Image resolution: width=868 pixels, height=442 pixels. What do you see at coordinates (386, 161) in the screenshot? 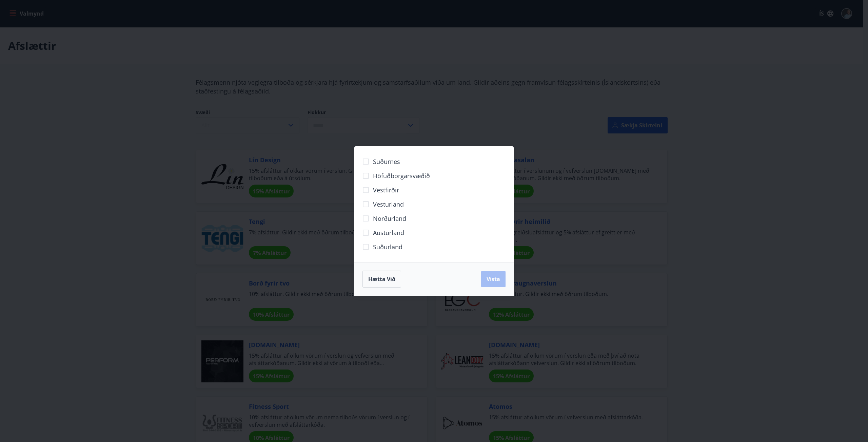
I see `span: Suðurnes` at bounding box center [386, 161].